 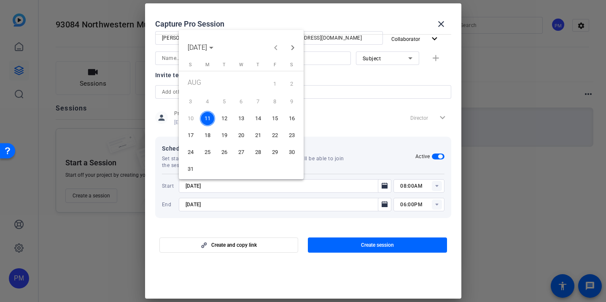 What do you see at coordinates (241, 119) in the screenshot?
I see `span: 13` at bounding box center [241, 119].